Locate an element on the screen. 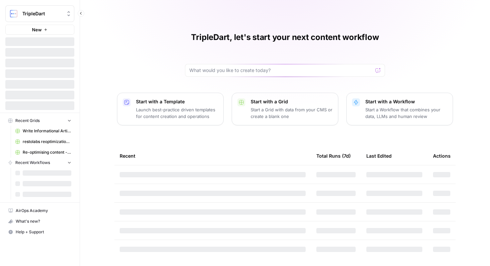 The height and width of the screenshot is (266, 490). p: Start a Workflow that combines your data, LLMs and human review is located at coordinates (406, 113).